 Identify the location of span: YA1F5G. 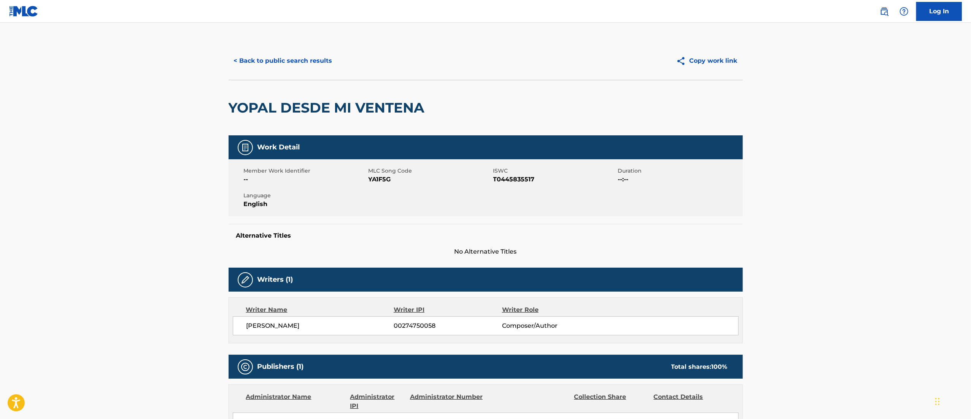
(430, 180).